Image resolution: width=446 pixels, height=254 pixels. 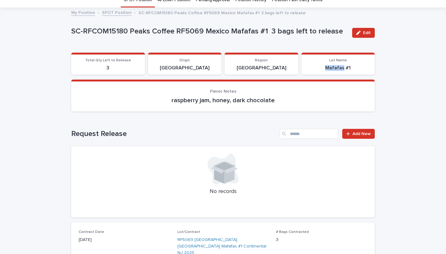 I want to click on span: Lot/Contract, so click(x=189, y=232).